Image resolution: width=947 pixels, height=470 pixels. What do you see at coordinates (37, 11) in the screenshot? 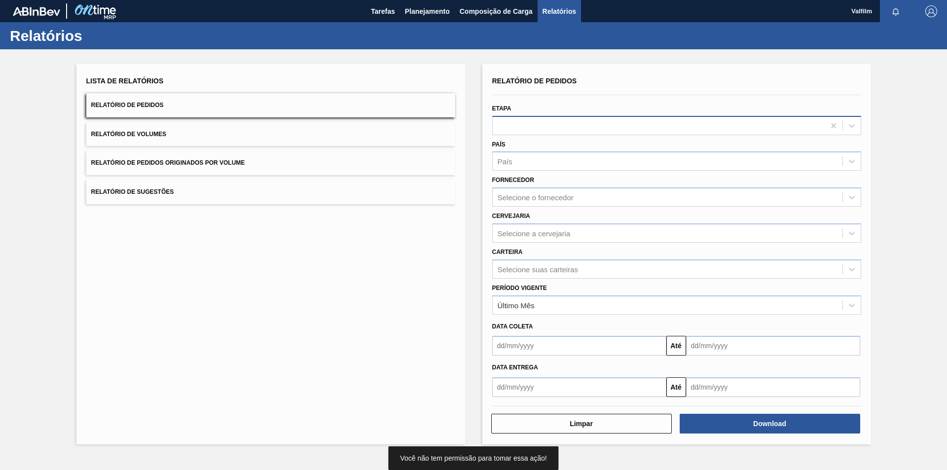
I see `img: TNhmsLtSVTkK8tSr43FrP2fwEKptu5GPRR3wAAAABJRU5ErkJggg==` at bounding box center [37, 11].